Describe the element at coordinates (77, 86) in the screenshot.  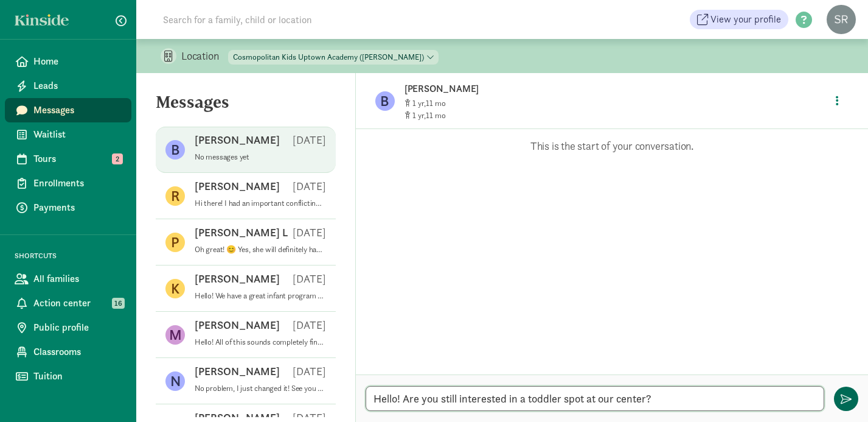
I see `span: Leads` at that location.